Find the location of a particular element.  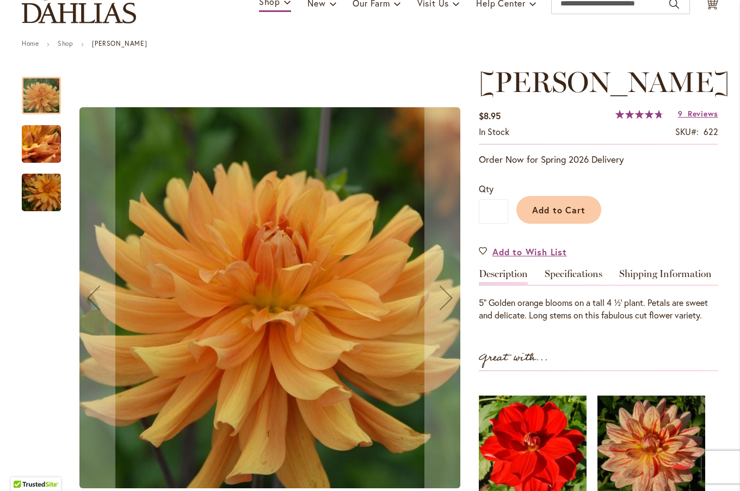

button: Add to Cart is located at coordinates (559, 210).